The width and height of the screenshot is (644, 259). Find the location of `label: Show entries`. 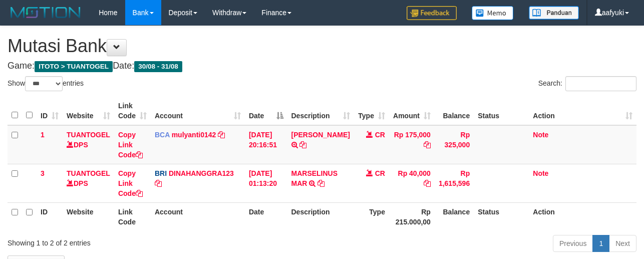

label: Show entries is located at coordinates (46, 83).